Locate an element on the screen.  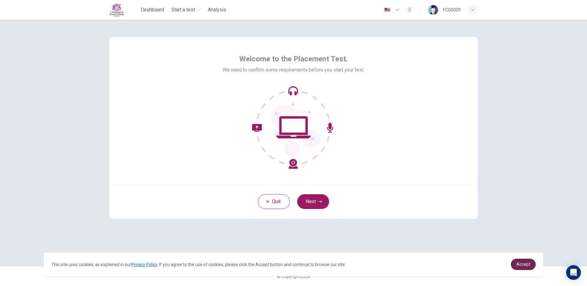
div: FCG0009 is located at coordinates (451, 10).